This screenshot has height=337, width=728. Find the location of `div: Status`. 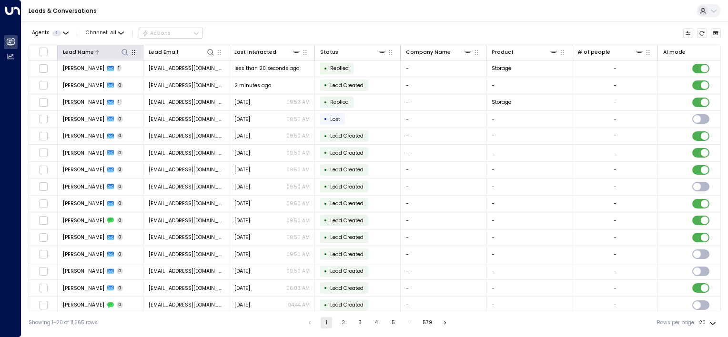

div: Status is located at coordinates (354, 52).